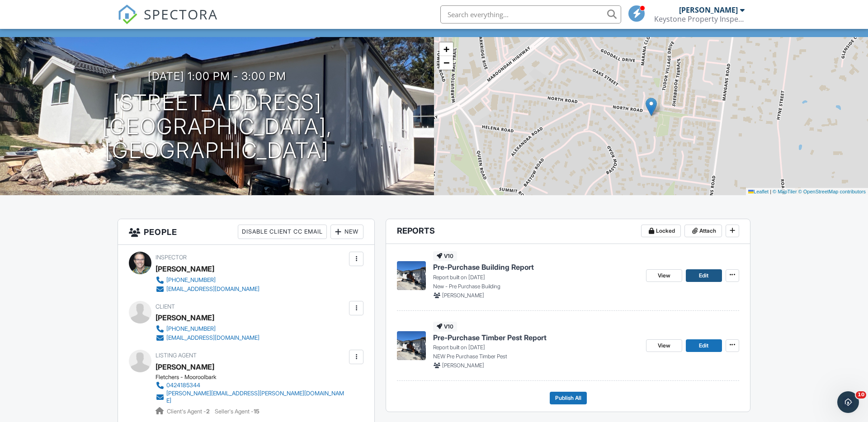  Describe the element at coordinates (237, 411) in the screenshot. I see `span: Seller's Agent -` at that location.